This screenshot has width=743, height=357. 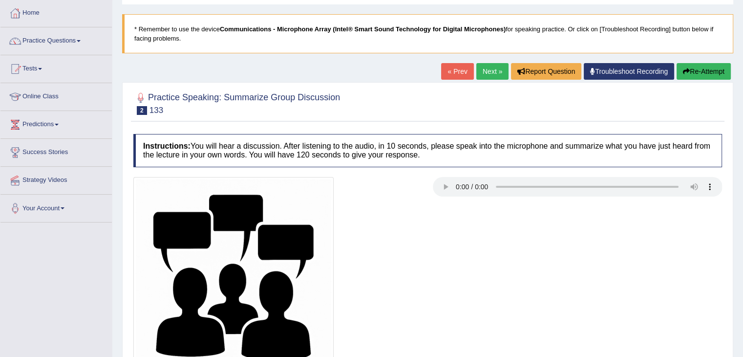 What do you see at coordinates (56, 40) in the screenshot?
I see `a: Practice Questions` at bounding box center [56, 40].